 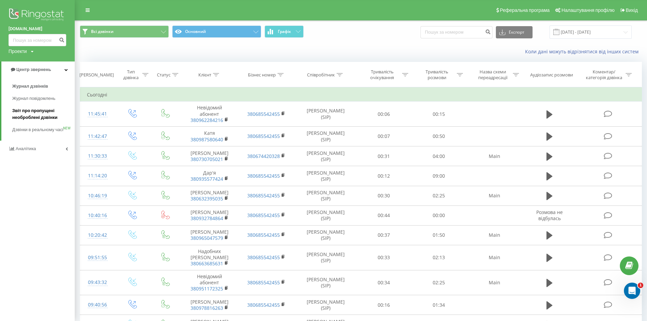 What do you see at coordinates (383, 215) in the screenshot?
I see `td: 00:44` at bounding box center [383, 215].